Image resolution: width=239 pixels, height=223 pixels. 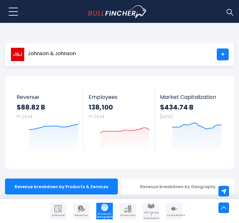 I want to click on strong: $434.74 B, so click(x=191, y=107).